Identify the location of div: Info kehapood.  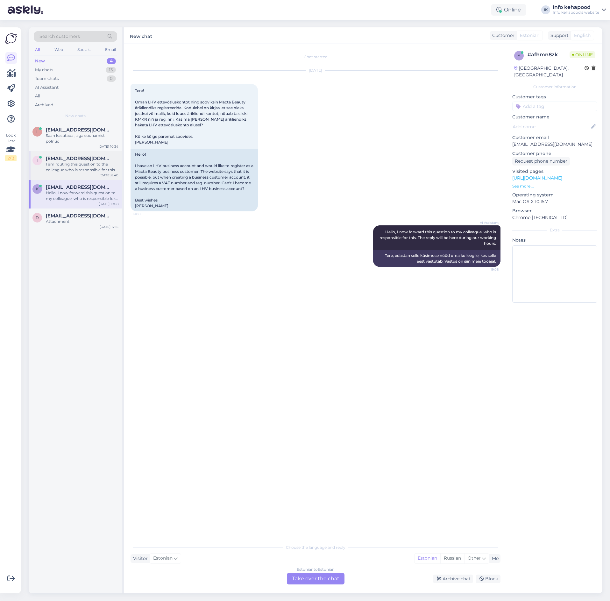
(576, 7).